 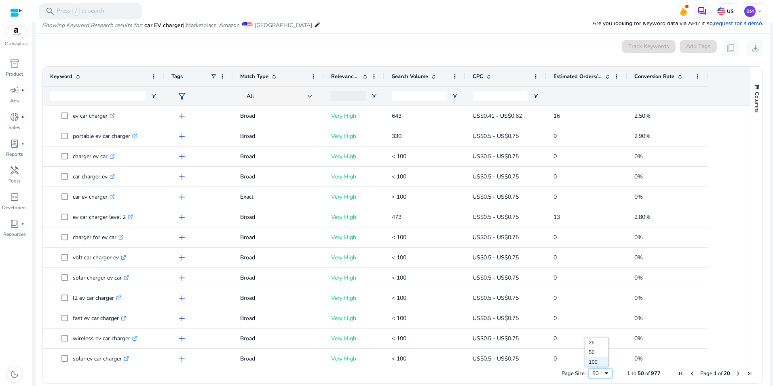 What do you see at coordinates (755, 48) in the screenshot?
I see `span: download` at bounding box center [755, 48].